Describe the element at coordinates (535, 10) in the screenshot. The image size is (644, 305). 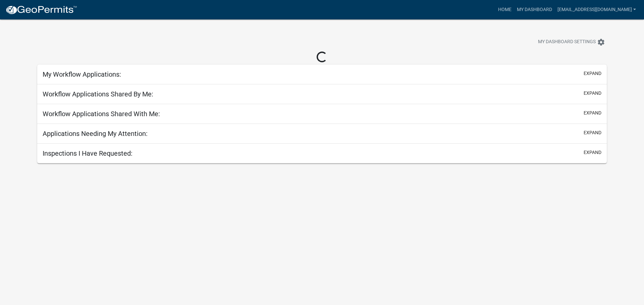
I see `a: My Dashboard` at that location.